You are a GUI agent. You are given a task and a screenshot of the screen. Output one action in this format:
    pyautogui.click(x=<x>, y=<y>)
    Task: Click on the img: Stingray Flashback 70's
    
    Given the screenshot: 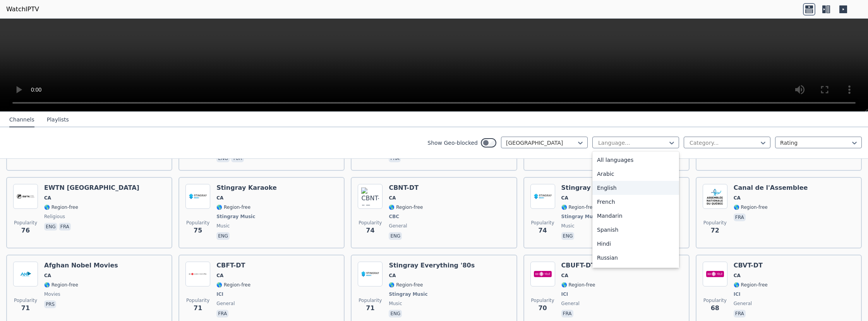 What is the action you would take?
    pyautogui.click(x=543, y=196)
    